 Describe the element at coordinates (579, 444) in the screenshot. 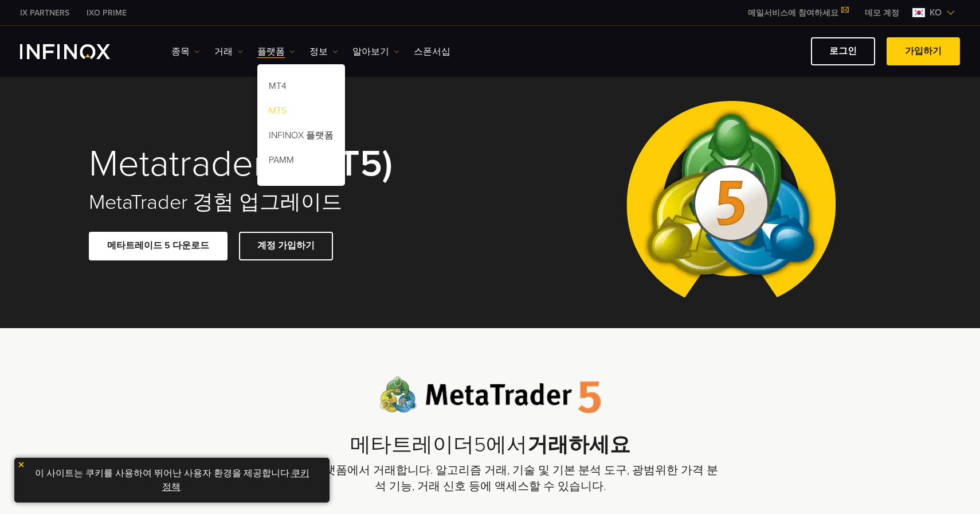

I see `strong: 거래하세요` at that location.